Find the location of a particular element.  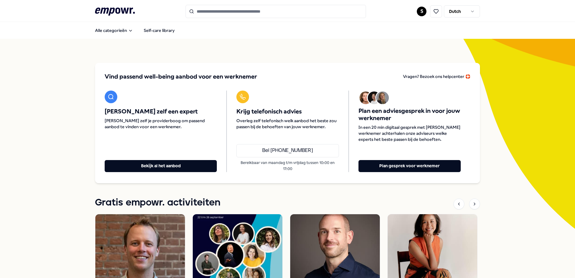

span: Vind passend well-being aanbod voor een werknemer is located at coordinates (181, 77).